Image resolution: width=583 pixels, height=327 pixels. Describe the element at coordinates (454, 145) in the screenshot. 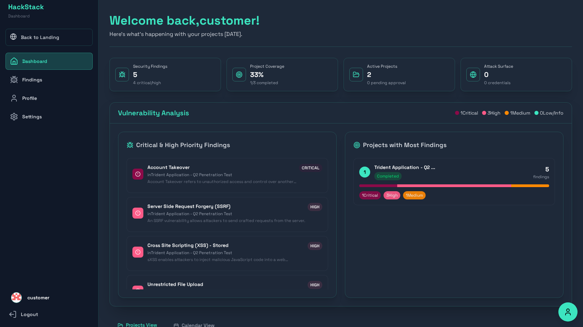

I see `h4: Projects with Most Findings` at that location.